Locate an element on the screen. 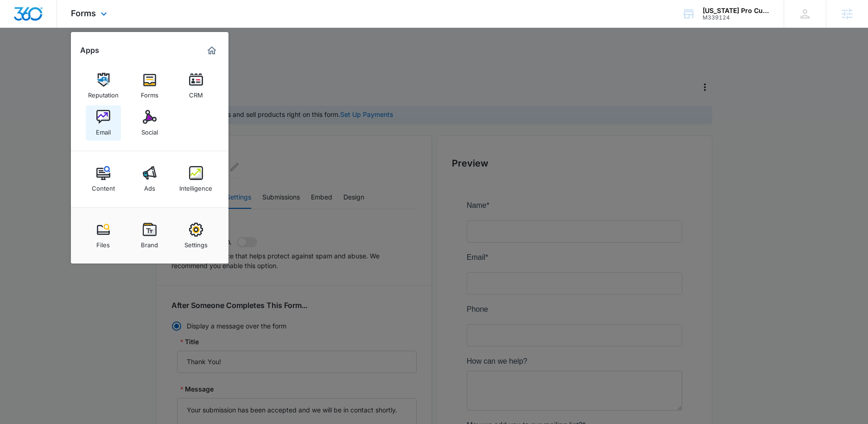 Image resolution: width=868 pixels, height=424 pixels. div: account name is located at coordinates (737, 11).